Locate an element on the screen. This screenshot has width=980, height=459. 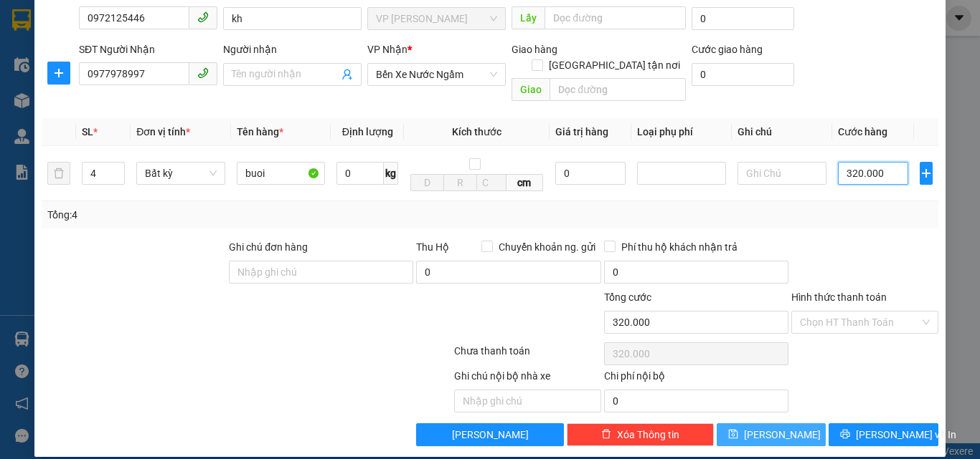
div: Người nhận is located at coordinates (292, 50).